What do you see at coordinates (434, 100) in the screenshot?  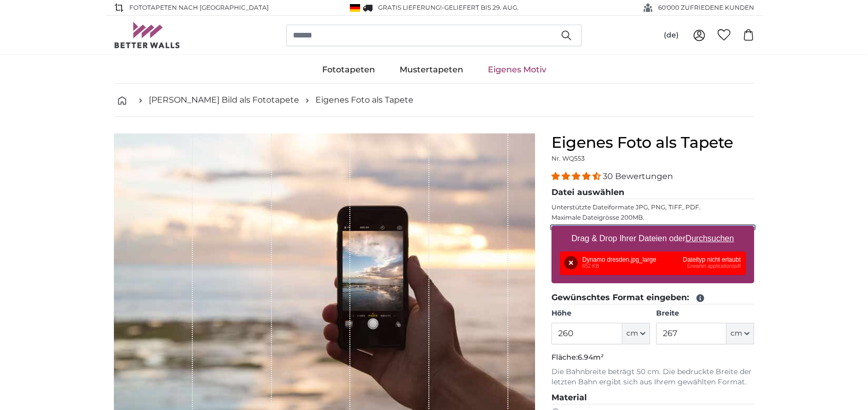 I see `nav: breadcrumbs` at bounding box center [434, 100].